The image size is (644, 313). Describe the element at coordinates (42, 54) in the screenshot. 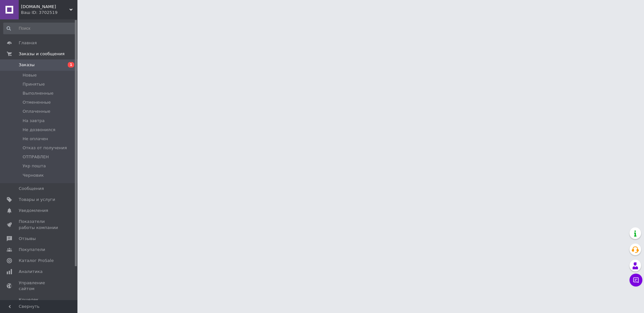

I see `span: Заказы и сообщения` at that location.